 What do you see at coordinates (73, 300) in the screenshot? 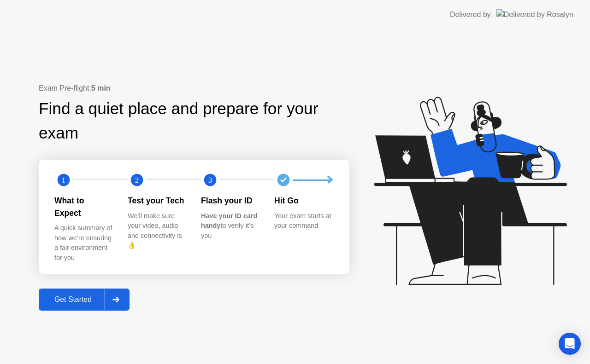
I see `div: Get Started` at bounding box center [73, 300].